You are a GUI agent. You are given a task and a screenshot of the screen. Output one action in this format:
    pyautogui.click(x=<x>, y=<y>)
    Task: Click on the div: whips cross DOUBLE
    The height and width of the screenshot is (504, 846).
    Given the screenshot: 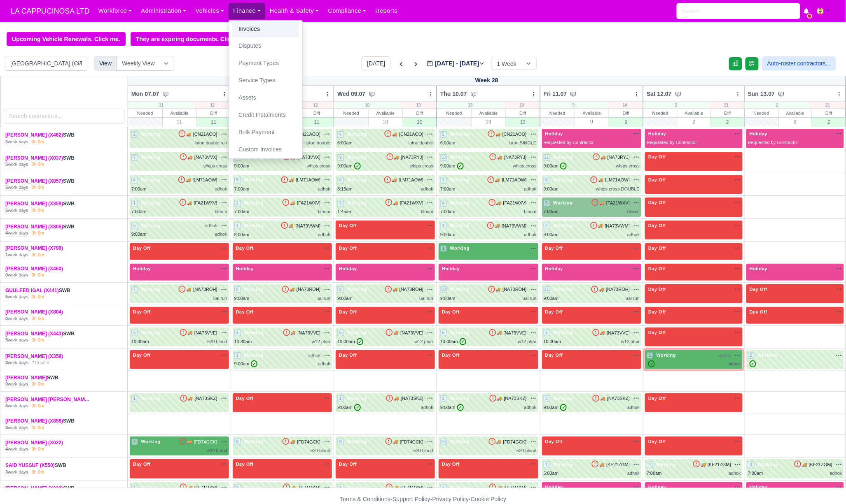 What is the action you would take?
    pyautogui.click(x=618, y=189)
    